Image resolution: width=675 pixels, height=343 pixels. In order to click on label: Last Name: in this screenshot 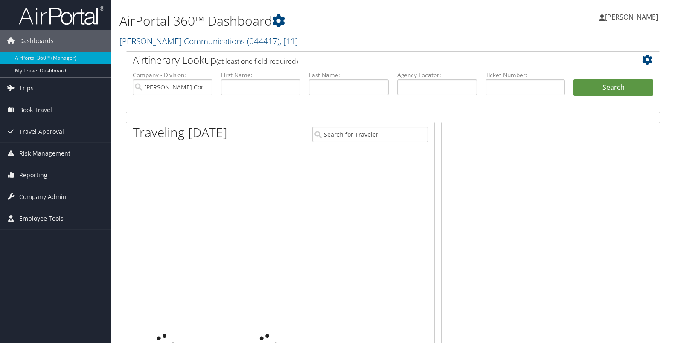, I will do `click(348, 75)`.